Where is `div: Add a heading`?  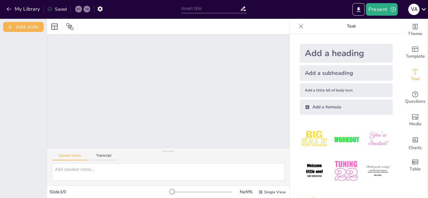 div: Add a heading is located at coordinates (346, 53).